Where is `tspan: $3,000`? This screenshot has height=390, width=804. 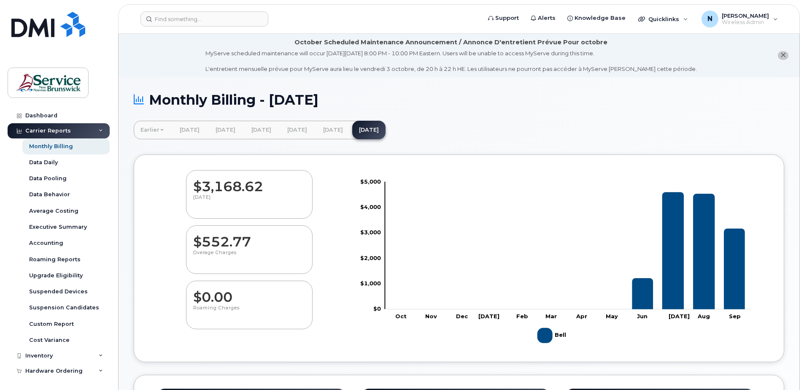 tspan: $3,000 is located at coordinates (371, 233).